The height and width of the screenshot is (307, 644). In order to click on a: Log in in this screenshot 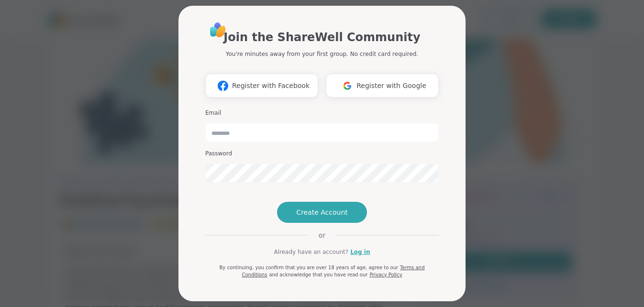, I will do `click(360, 252)`.